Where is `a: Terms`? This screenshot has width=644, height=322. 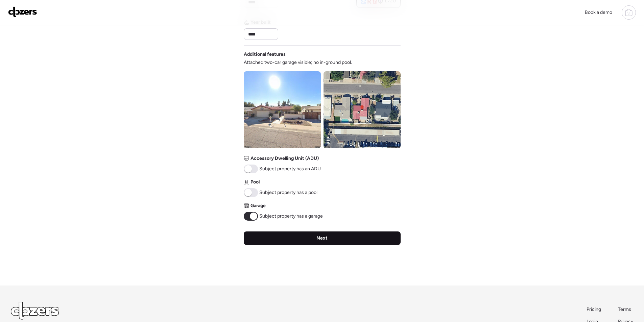
a: Terms is located at coordinates (626, 310).